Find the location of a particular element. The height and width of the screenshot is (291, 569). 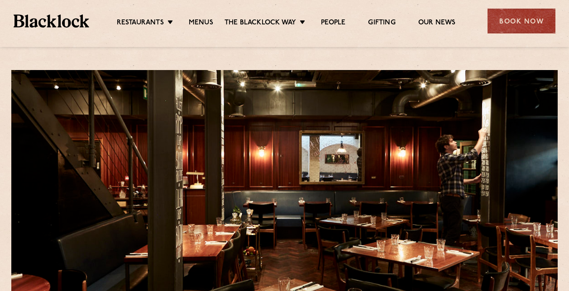

a: Our News is located at coordinates (437, 24).